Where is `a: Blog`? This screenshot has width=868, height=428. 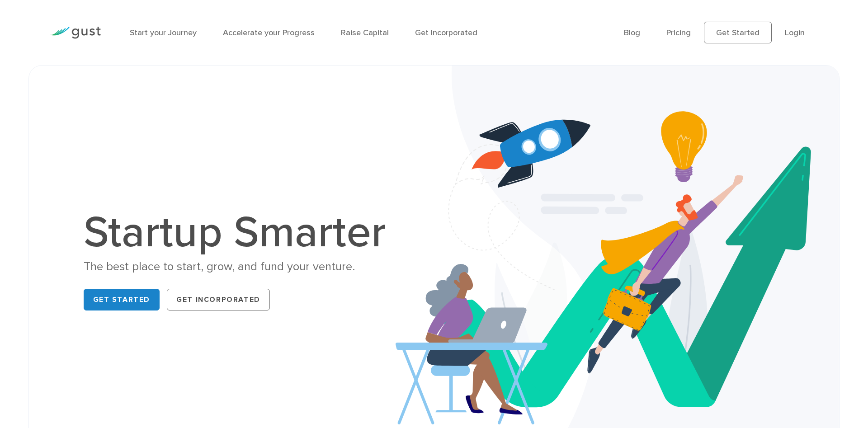
a: Blog is located at coordinates (632, 33).